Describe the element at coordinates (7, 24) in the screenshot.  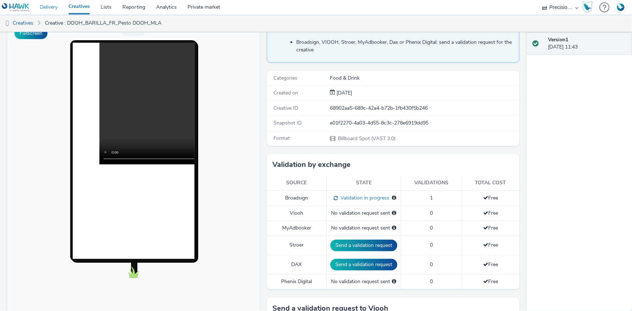
I see `img: dooh` at that location.